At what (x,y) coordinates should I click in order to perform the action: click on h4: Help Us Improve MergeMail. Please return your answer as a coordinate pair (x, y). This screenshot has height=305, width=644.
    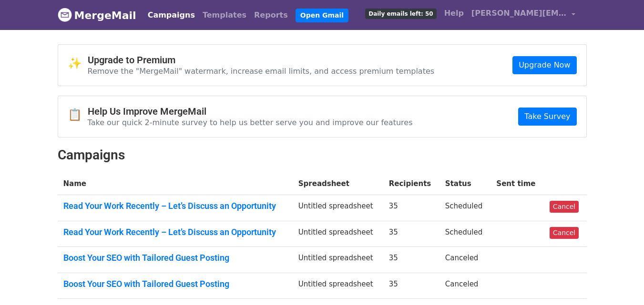
    Looking at the image, I should click on (250, 112).